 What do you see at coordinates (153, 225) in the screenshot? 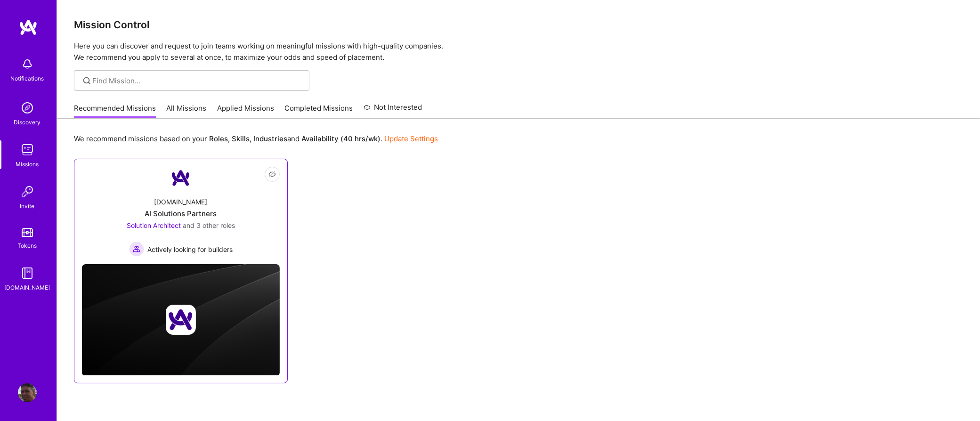
I see `span: Solution Architect` at bounding box center [153, 225].